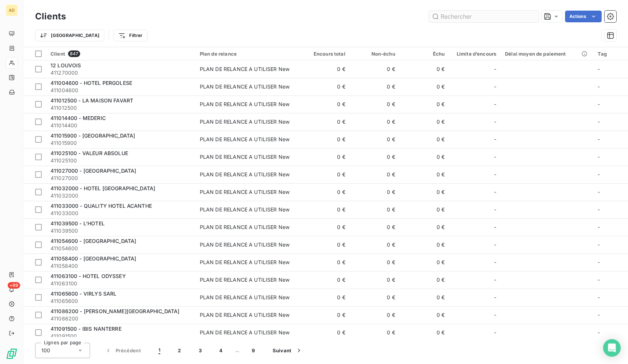  What do you see at coordinates (159, 351) in the screenshot?
I see `button: 1` at bounding box center [159, 351].